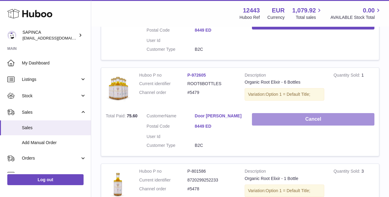 The width and height of the screenshot is (389, 197). I want to click on dd: ROOT6BOTTLES, so click(212, 84).